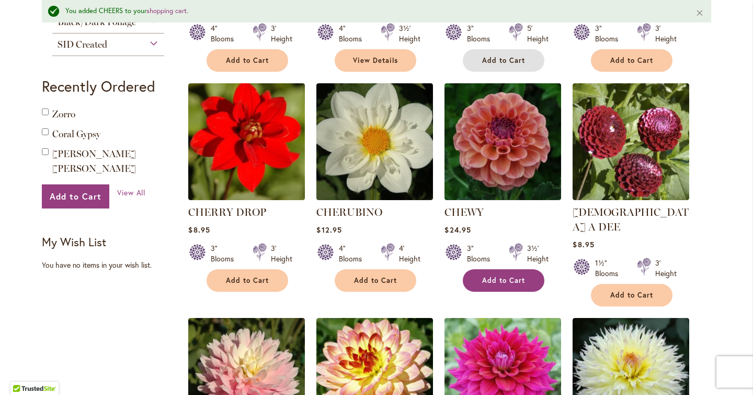 The image size is (753, 395). I want to click on img: CHERUBINO, so click(375, 141).